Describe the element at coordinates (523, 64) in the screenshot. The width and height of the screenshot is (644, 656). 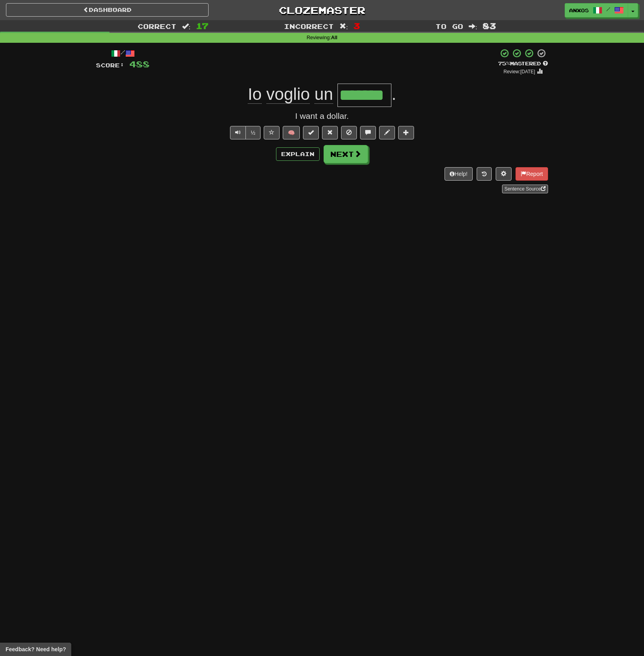
I see `div: Mastered` at that location.